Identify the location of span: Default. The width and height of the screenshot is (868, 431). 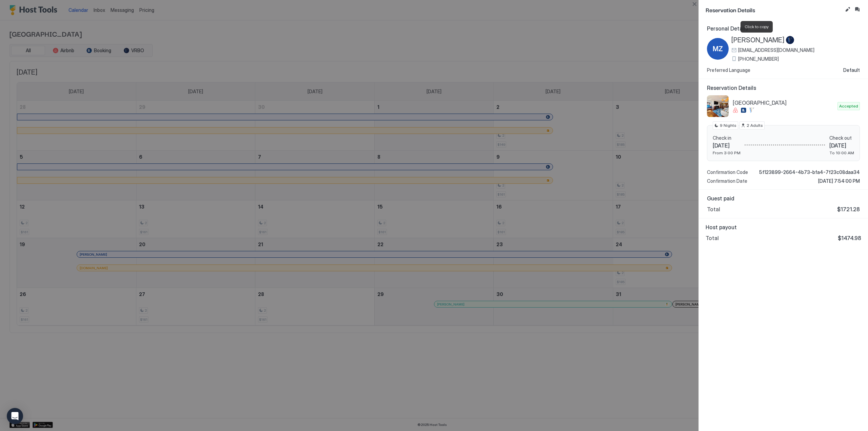
(851, 70).